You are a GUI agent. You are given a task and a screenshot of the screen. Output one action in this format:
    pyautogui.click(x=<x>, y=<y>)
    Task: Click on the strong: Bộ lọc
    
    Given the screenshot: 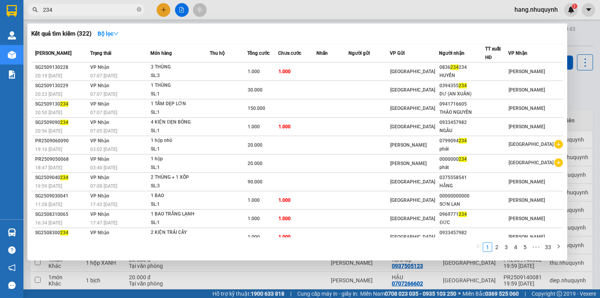 What is the action you would take?
    pyautogui.click(x=108, y=34)
    